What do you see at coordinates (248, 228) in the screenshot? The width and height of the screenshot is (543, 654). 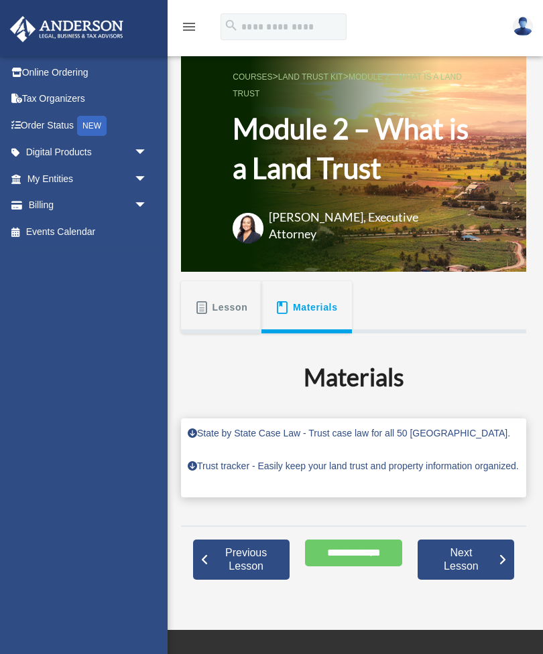 I see `img: Amanda-Wylanda.png` at bounding box center [248, 228].